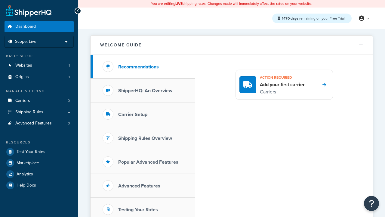 The height and width of the screenshot is (217, 385). Describe the element at coordinates (282, 77) in the screenshot. I see `h3: Action required` at that location.